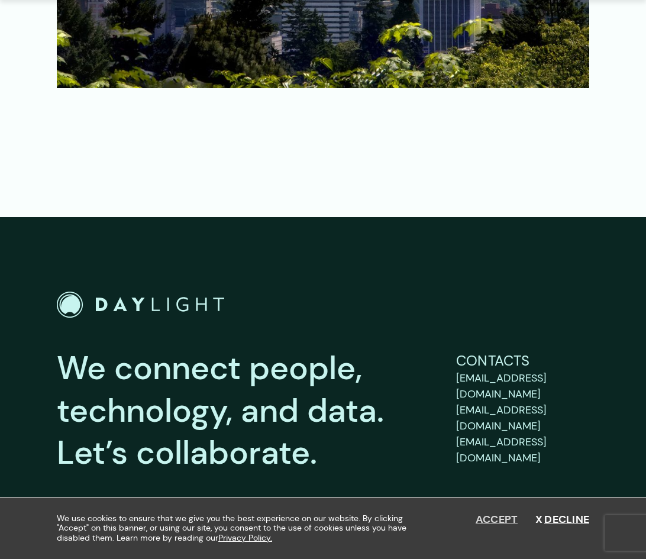 The height and width of the screenshot is (559, 646). Describe the element at coordinates (562, 520) in the screenshot. I see `button: Decline` at that location.